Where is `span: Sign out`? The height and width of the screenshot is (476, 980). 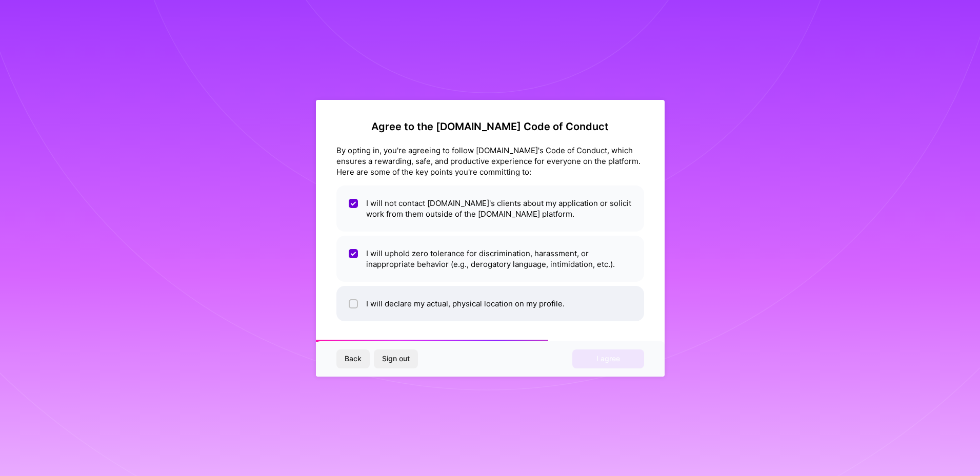
span: Sign out is located at coordinates (396, 359).